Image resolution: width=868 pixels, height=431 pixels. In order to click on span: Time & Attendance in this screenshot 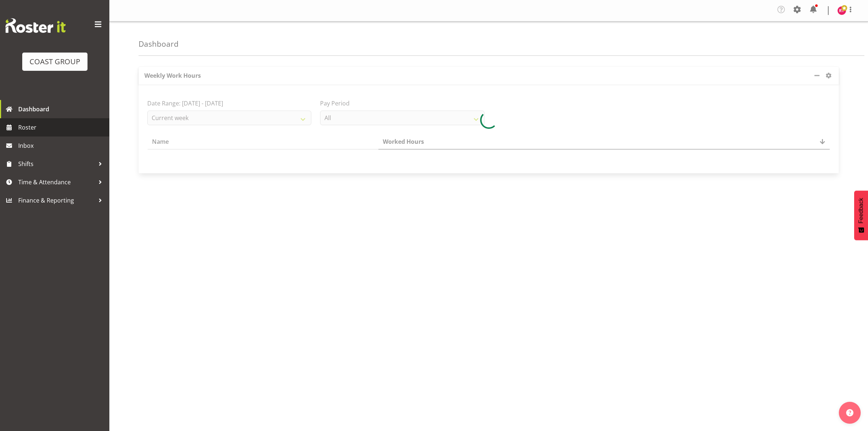, I will do `click(57, 182)`.